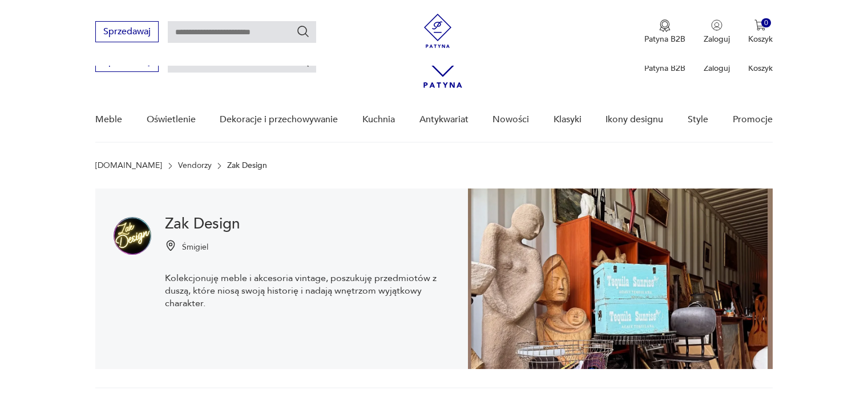 This screenshot has height=397, width=868. Describe the element at coordinates (665, 25) in the screenshot. I see `img: Ikona medalu` at that location.